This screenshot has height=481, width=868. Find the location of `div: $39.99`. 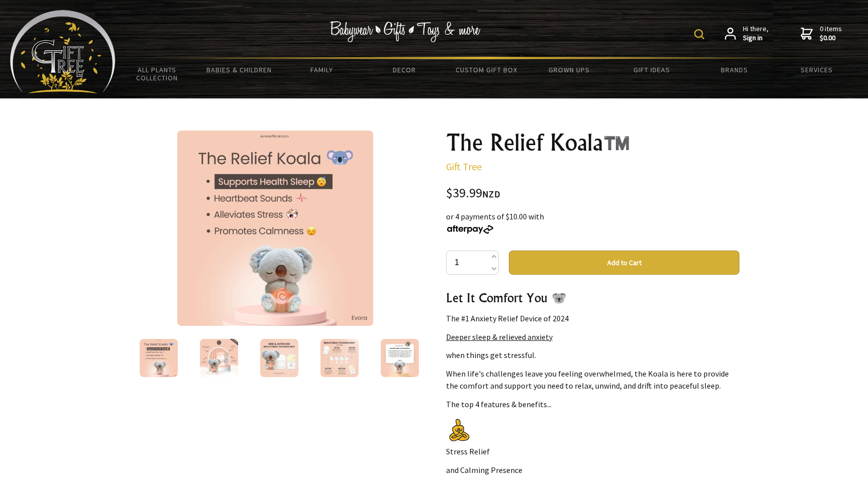

div: $39.99 is located at coordinates (593, 194).